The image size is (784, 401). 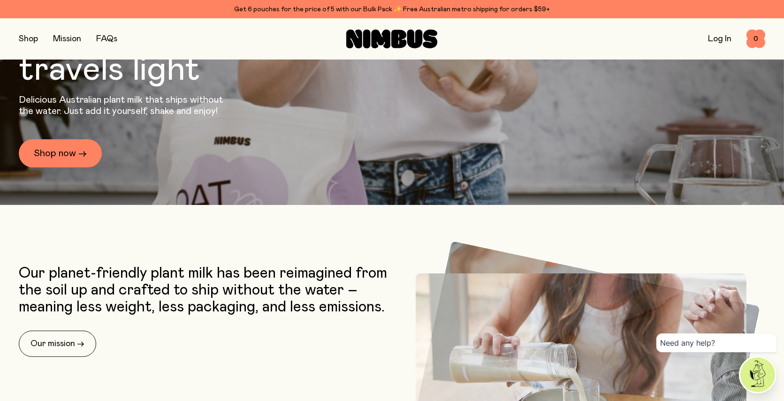 I want to click on a: Shop now →, so click(x=60, y=153).